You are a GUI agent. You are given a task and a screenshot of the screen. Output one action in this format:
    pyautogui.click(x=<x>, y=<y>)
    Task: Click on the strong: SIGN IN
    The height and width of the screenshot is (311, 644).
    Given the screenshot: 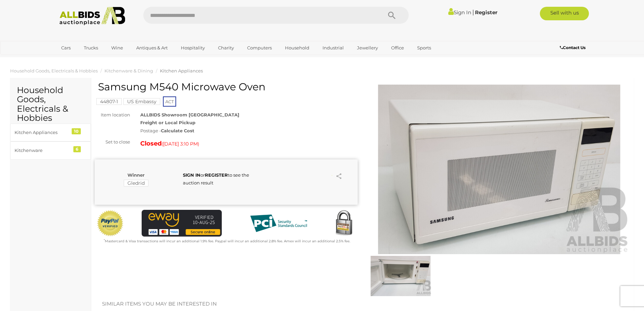 What is the action you would take?
    pyautogui.click(x=191, y=175)
    